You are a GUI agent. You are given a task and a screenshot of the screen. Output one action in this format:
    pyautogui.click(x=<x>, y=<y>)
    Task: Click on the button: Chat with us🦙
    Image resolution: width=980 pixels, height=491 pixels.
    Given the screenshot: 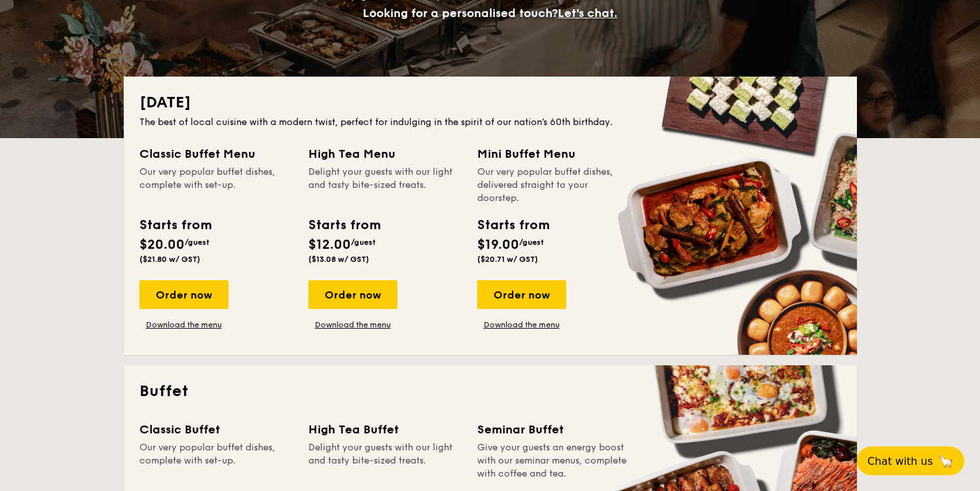 What is the action you would take?
    pyautogui.click(x=911, y=461)
    